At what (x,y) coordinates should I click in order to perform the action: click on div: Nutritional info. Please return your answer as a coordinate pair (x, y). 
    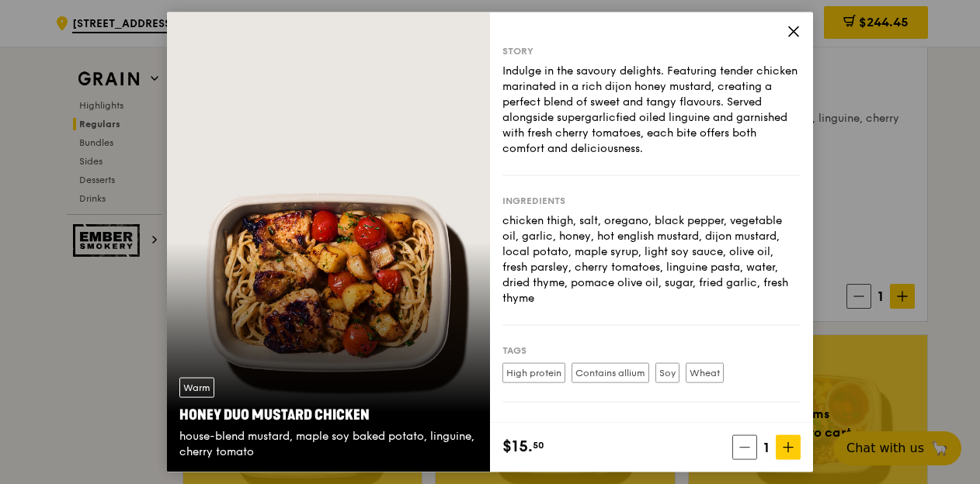
    Looking at the image, I should click on (652, 427).